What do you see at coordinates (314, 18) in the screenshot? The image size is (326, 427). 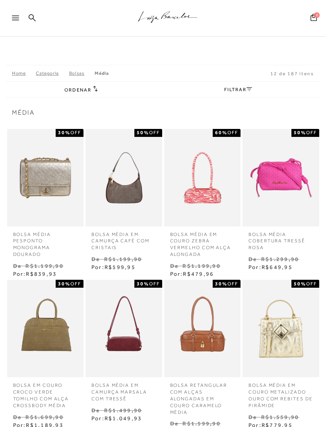 I see `button: 0` at bounding box center [314, 18].